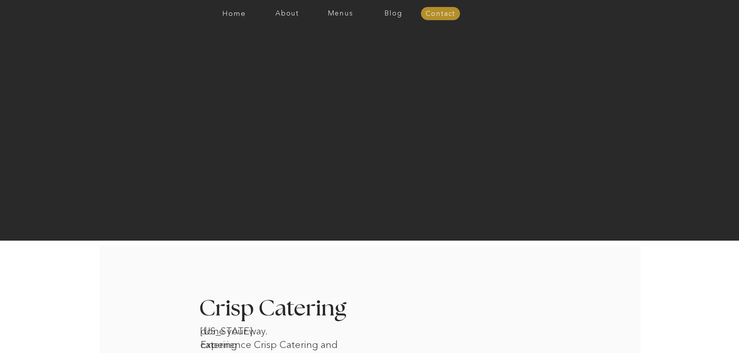 This screenshot has width=739, height=353. What do you see at coordinates (287, 14) in the screenshot?
I see `a: About` at bounding box center [287, 14].